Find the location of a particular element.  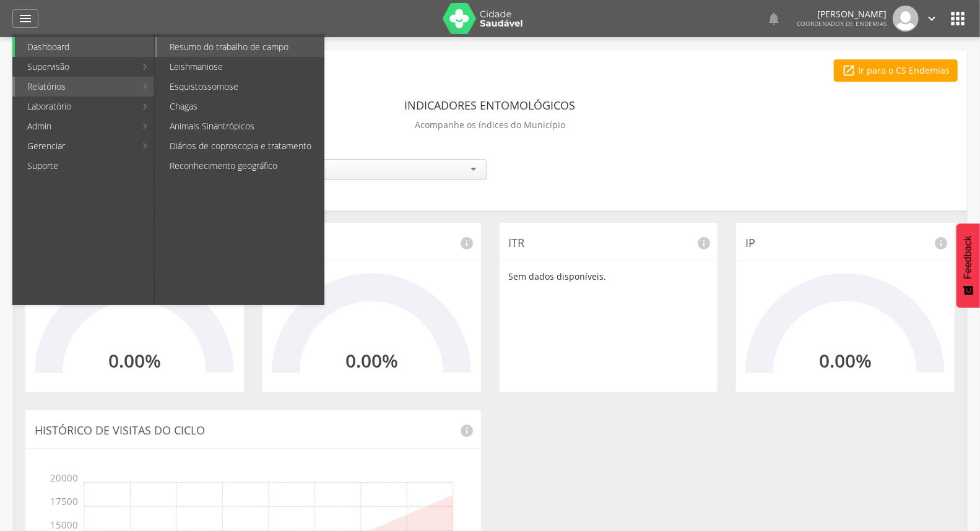

a: Relatórios is located at coordinates (75, 86).